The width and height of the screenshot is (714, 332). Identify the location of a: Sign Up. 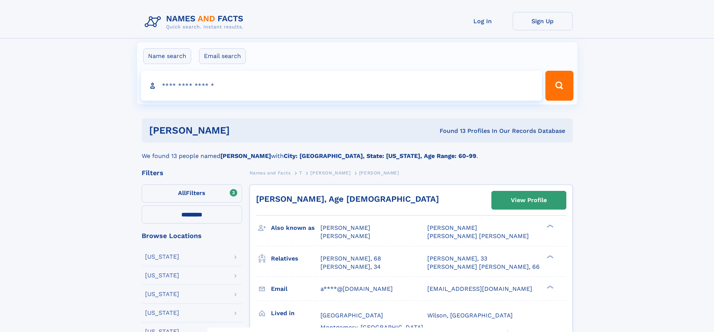
(542, 21).